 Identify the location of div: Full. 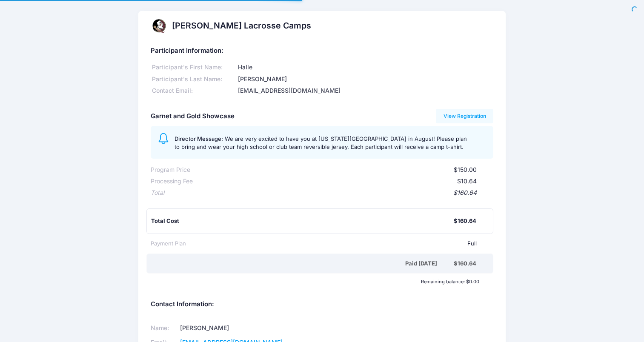
(331, 244).